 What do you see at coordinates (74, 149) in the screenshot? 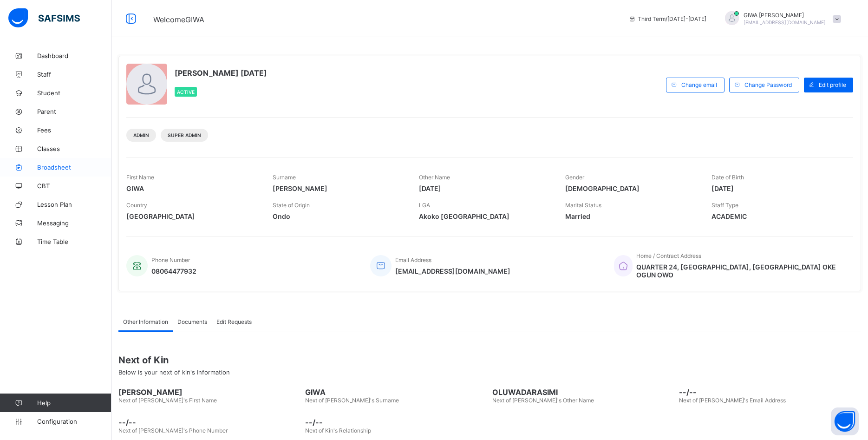
I see `span: Classes` at bounding box center [74, 149].